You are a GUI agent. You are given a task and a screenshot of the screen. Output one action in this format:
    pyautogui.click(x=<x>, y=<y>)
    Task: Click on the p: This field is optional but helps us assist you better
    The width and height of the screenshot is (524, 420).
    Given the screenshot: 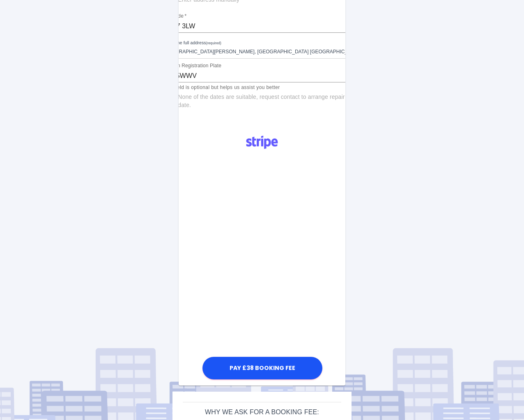 What is the action you would take?
    pyautogui.click(x=262, y=88)
    